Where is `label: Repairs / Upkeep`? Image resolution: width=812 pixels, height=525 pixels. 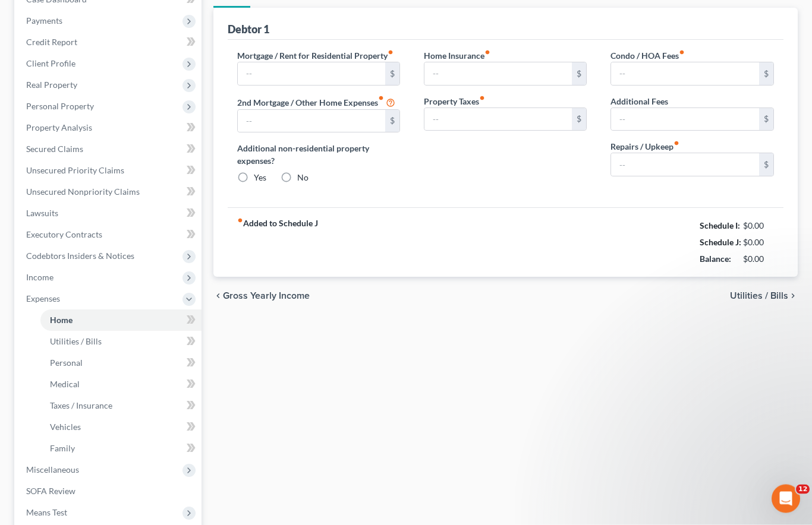
label: Repairs / Upkeep is located at coordinates (645, 147).